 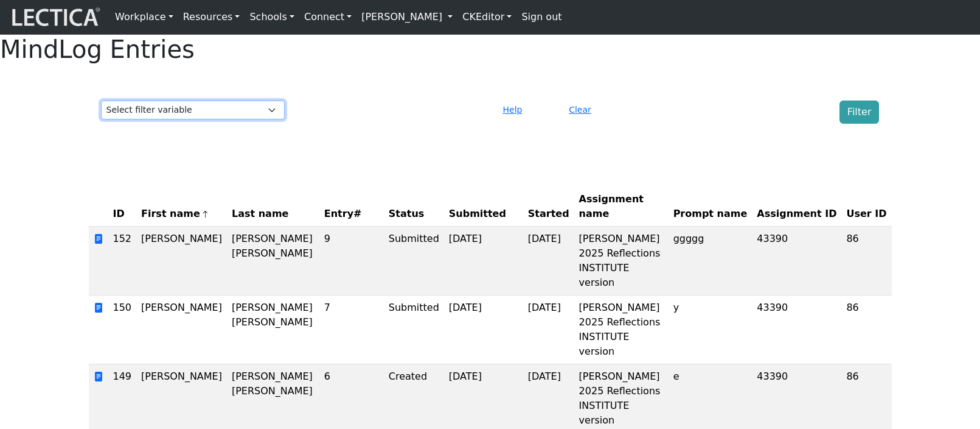 I want to click on a: Resources, so click(x=212, y=17).